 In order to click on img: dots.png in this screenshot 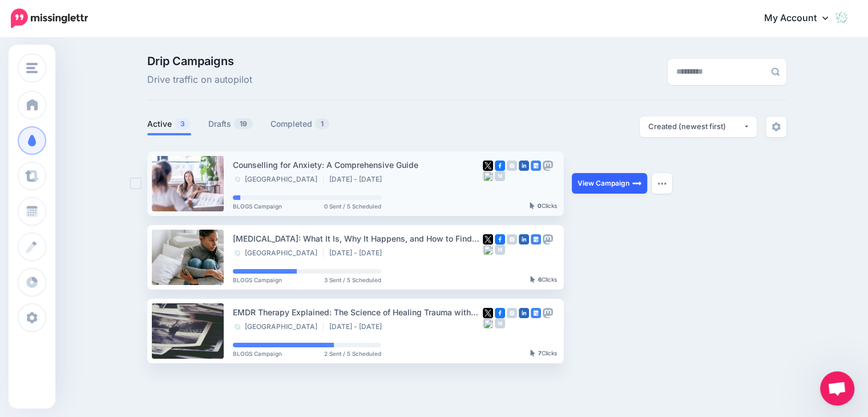, I will do `click(662, 183)`.